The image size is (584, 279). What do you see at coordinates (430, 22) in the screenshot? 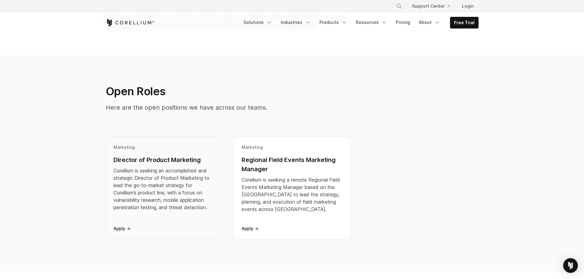
I see `a: About` at bounding box center [430, 22].